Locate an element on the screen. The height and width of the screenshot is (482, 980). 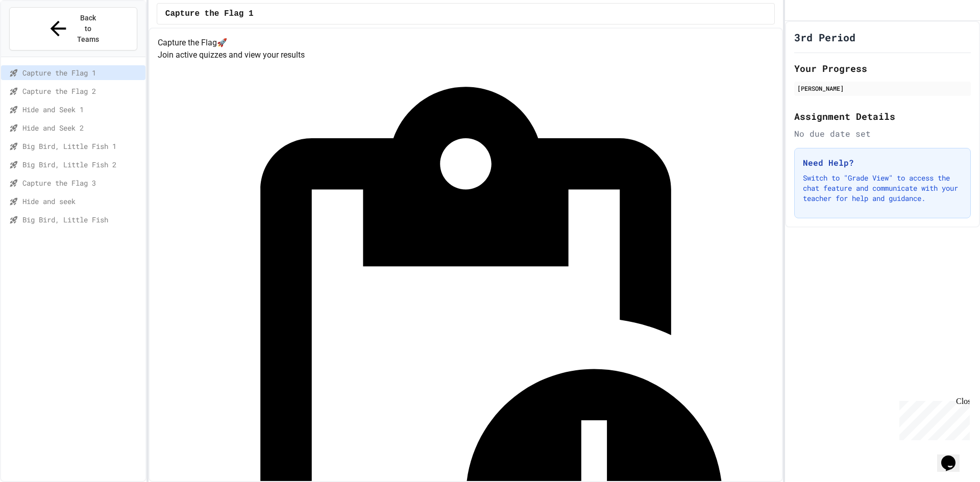
span: Hide and seek is located at coordinates (82, 201).